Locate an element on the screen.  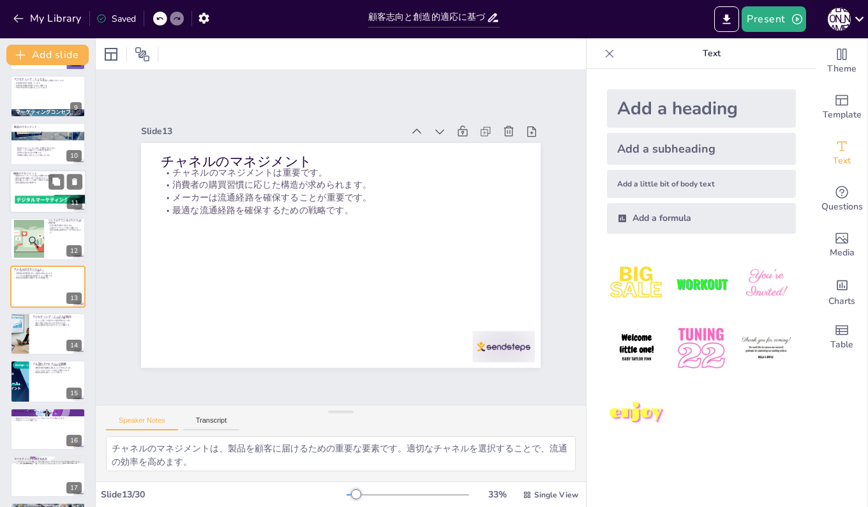
div: 10 is located at coordinates (74, 156).